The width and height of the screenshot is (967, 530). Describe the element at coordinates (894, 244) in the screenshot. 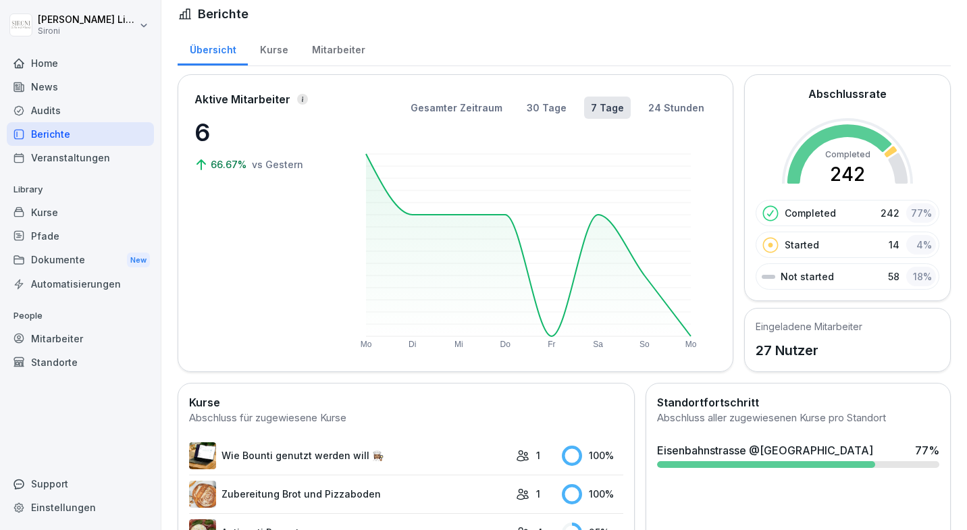

I see `p: 14` at that location.